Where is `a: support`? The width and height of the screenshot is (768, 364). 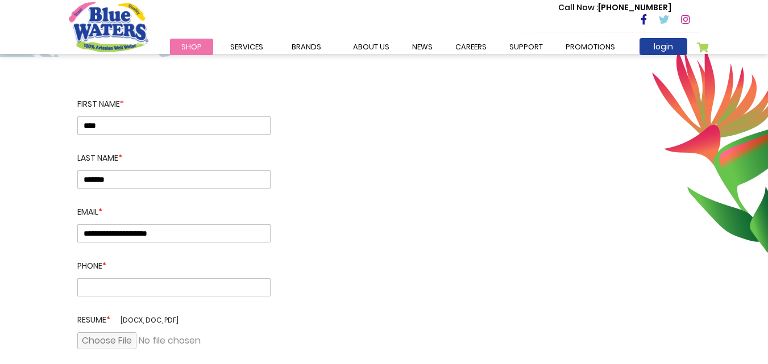
a: support is located at coordinates (526, 47).